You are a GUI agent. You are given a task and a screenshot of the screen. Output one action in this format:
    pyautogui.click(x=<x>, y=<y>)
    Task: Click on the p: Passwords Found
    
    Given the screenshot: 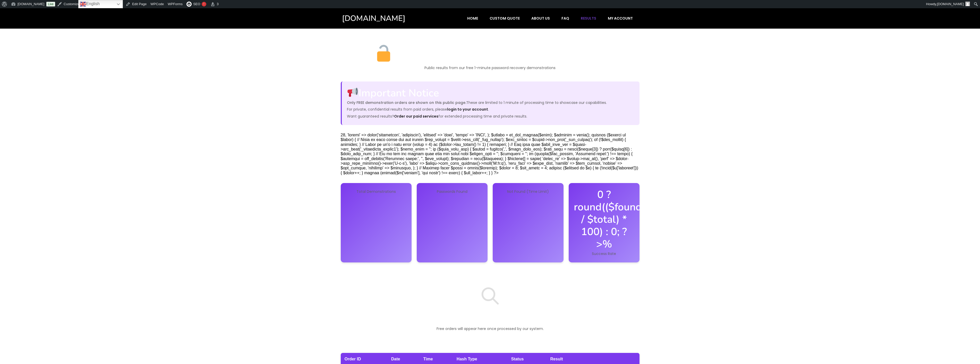 What is the action you would take?
    pyautogui.click(x=452, y=191)
    